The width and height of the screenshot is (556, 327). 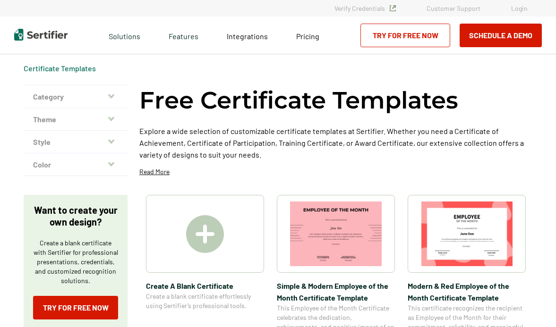 I want to click on span: Simple & Modern Employee of the Month Certificate Template, so click(x=336, y=292).